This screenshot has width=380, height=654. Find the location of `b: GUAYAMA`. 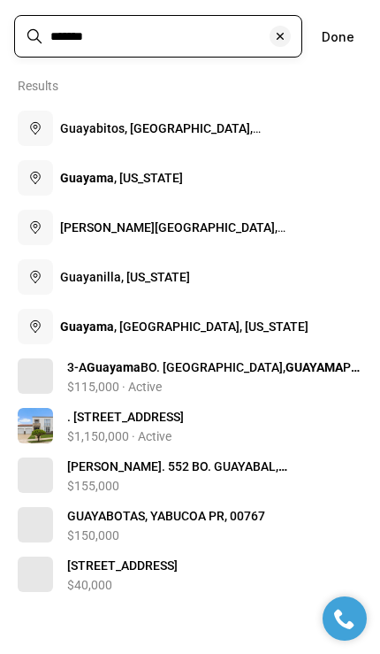

b: GUAYAMA is located at coordinates (314, 367).